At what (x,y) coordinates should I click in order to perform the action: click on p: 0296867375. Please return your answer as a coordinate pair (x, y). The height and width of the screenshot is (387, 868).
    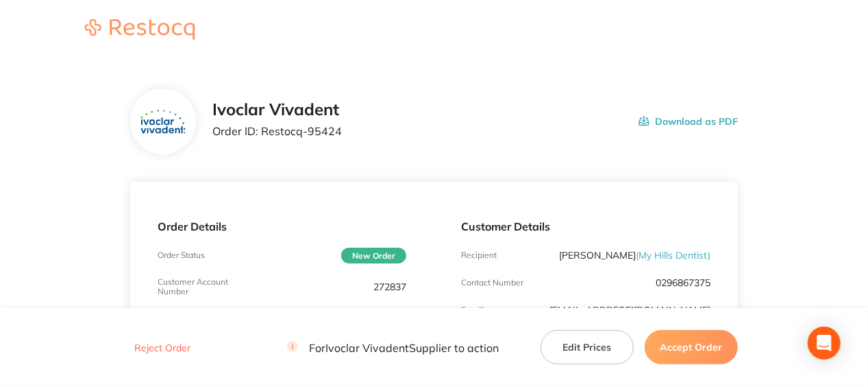
    Looking at the image, I should click on (683, 283).